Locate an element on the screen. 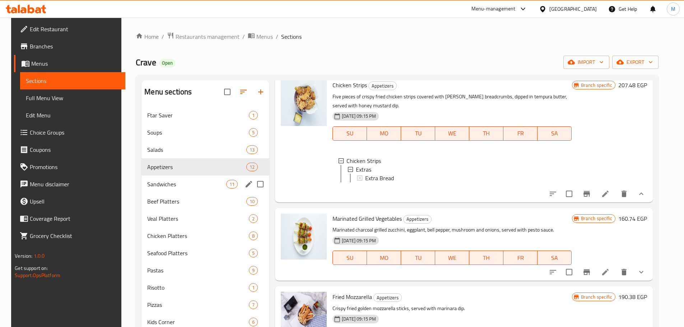 This screenshot has height=327, width=684. span: 2 is located at coordinates (253, 219).